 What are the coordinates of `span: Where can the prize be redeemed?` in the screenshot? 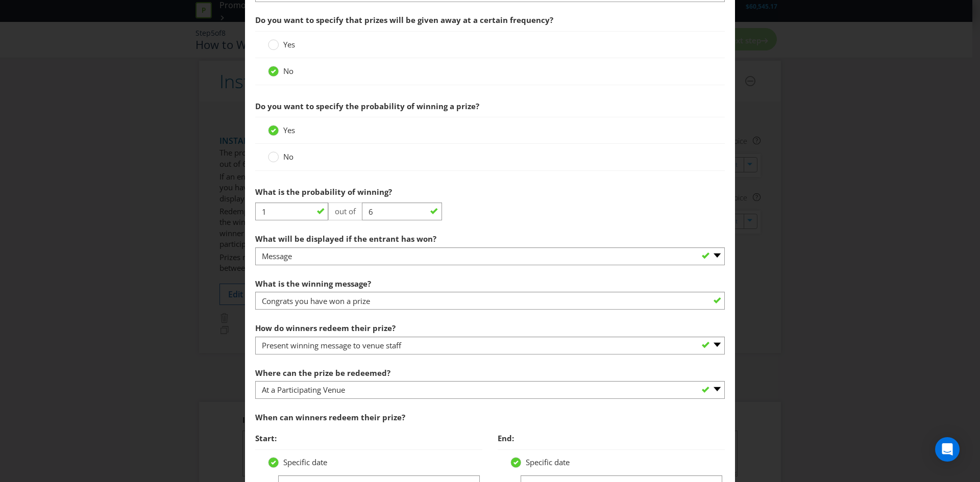 It's located at (322, 373).